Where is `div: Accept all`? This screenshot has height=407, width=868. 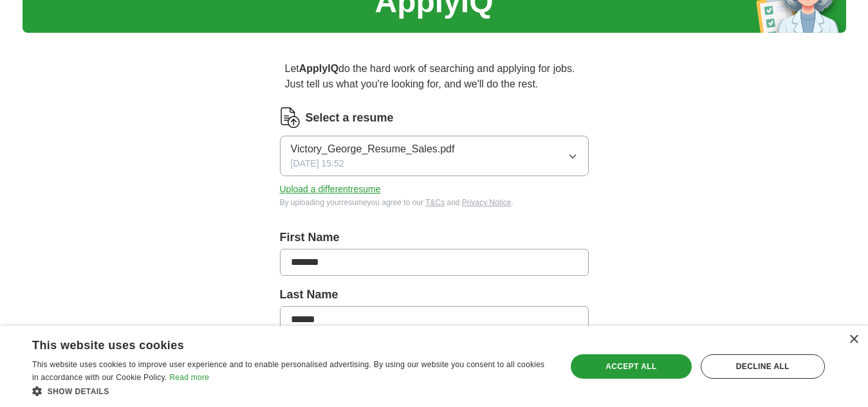 div: Accept all is located at coordinates (631, 367).